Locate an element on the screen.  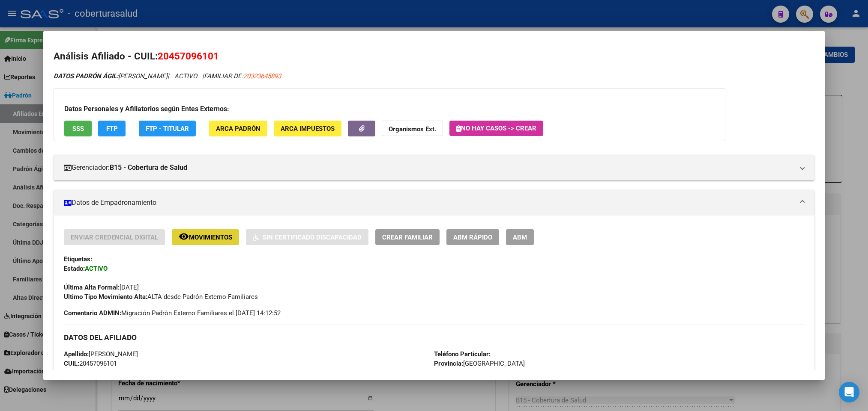
strong: Provincia: is located at coordinates (449, 364).